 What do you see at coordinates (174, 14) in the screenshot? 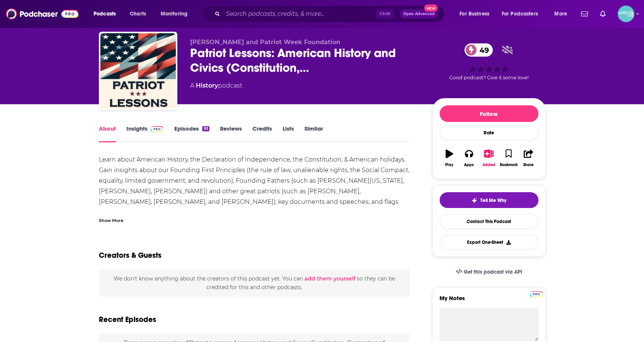
I see `span: Monitoring` at bounding box center [174, 14].